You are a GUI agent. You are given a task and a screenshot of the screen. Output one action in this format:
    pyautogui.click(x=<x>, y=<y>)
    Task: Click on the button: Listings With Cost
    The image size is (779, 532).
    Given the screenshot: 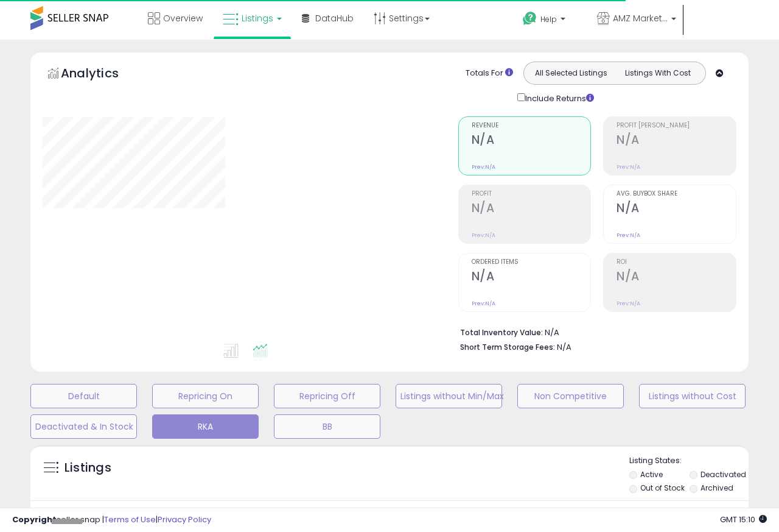 What is the action you would take?
    pyautogui.click(x=658, y=73)
    